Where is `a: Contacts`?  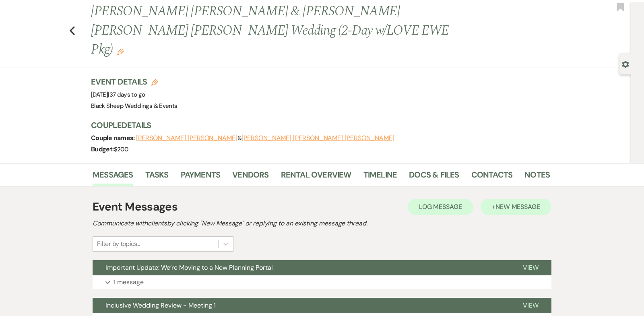 a: Contacts is located at coordinates (492, 177).